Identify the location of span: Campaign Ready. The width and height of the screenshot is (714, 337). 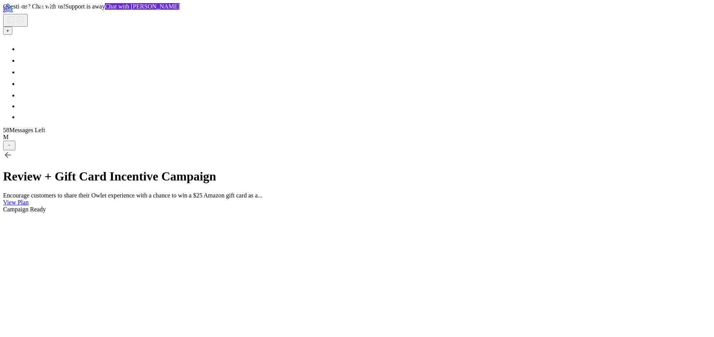
(24, 209).